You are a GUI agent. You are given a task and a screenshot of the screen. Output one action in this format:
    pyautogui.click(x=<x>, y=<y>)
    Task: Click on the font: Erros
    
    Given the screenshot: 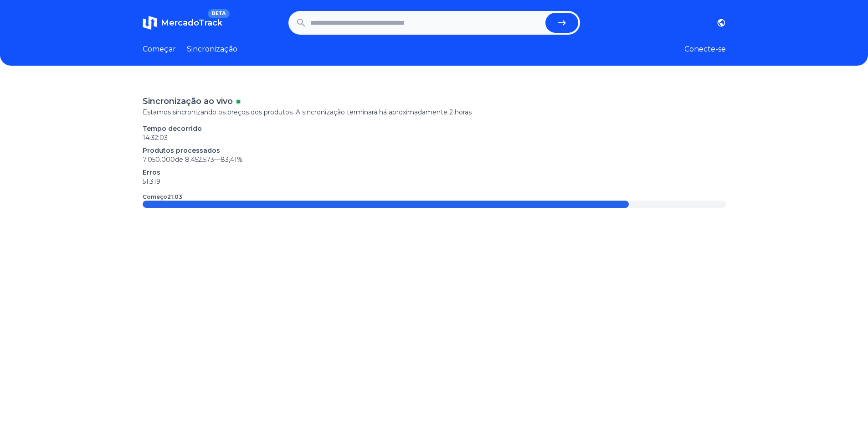 What is the action you would take?
    pyautogui.click(x=151, y=172)
    